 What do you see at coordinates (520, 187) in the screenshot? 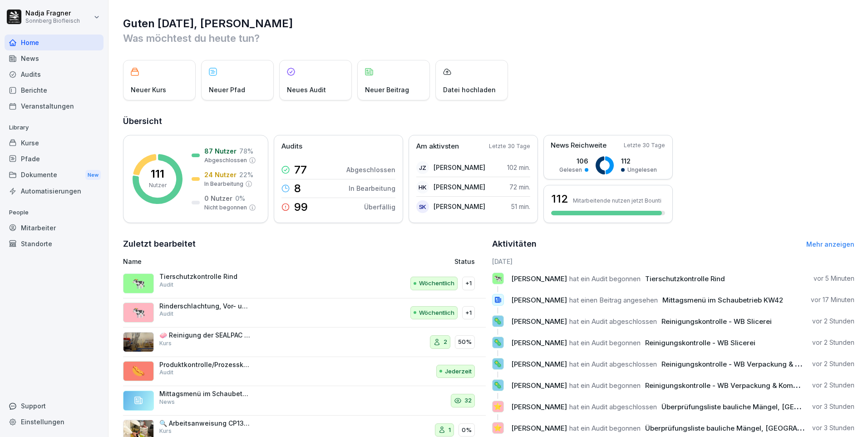
I see `p: 72 min.` at bounding box center [520, 187].